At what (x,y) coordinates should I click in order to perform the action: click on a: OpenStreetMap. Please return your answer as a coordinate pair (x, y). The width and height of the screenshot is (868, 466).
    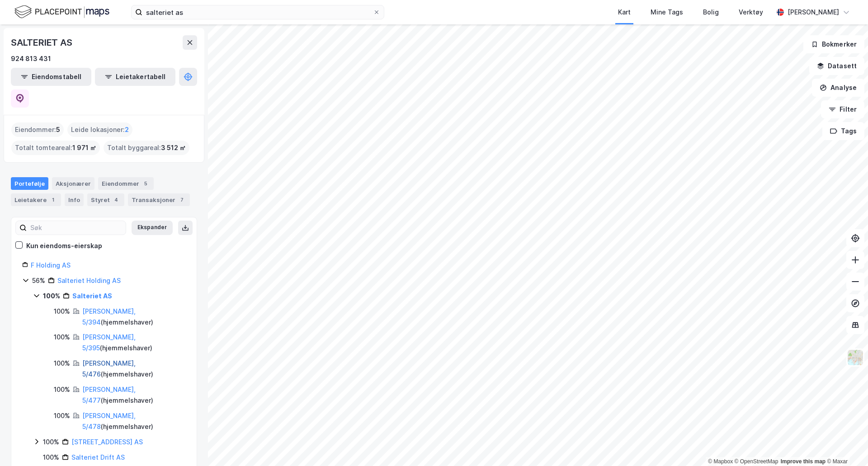
    Looking at the image, I should click on (756, 461).